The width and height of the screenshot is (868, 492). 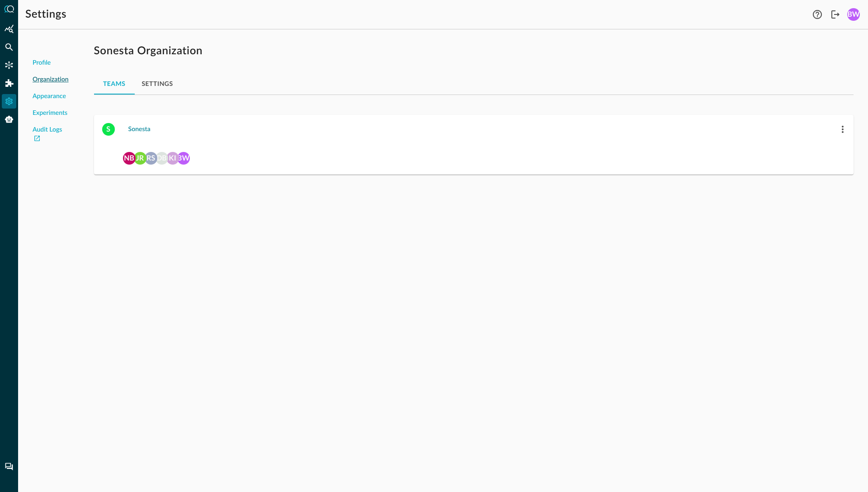 What do you see at coordinates (129, 157) in the screenshot?
I see `span: neal.bridges+sonnesta@secdataops.com` at bounding box center [129, 157].